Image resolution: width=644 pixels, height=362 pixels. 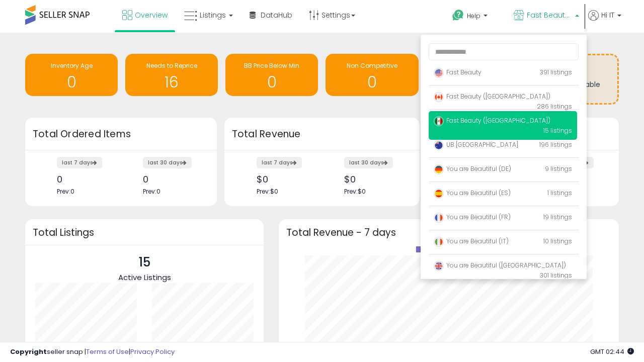 What do you see at coordinates (439, 121) in the screenshot?
I see `img: mexico.png` at bounding box center [439, 121].